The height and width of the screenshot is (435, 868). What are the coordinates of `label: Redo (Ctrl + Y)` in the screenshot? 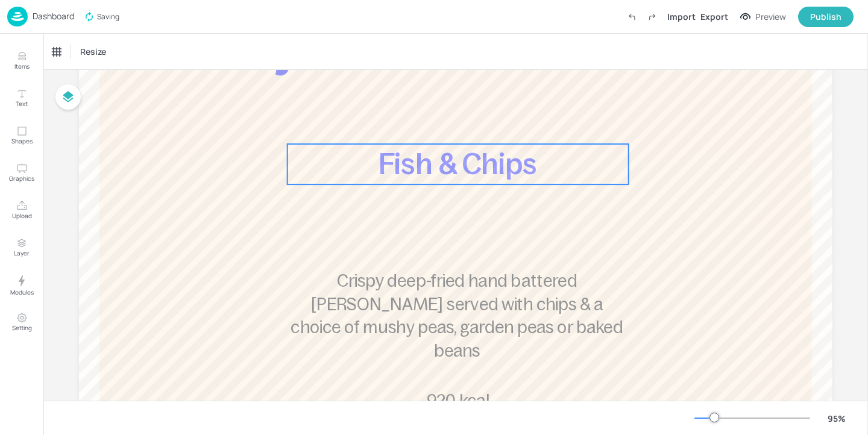 It's located at (652, 17).